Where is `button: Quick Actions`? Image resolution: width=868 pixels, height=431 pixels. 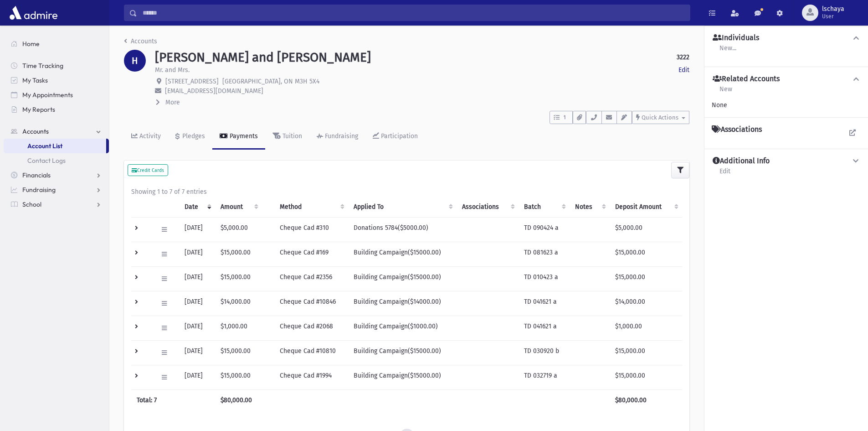 button: Quick Actions is located at coordinates (661, 117).